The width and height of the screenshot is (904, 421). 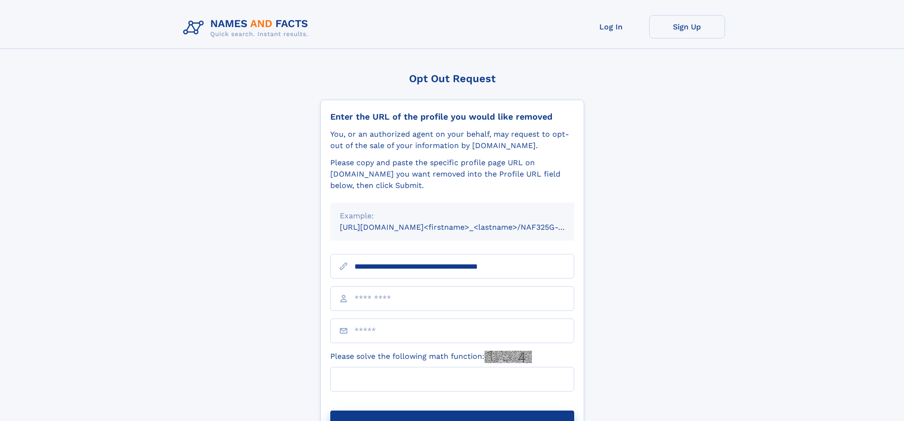 What do you see at coordinates (611, 27) in the screenshot?
I see `a: Log In` at bounding box center [611, 27].